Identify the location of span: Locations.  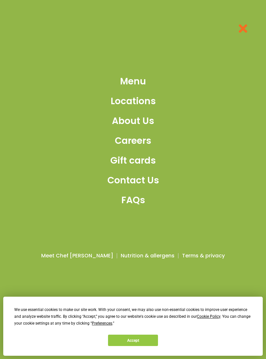
(133, 101).